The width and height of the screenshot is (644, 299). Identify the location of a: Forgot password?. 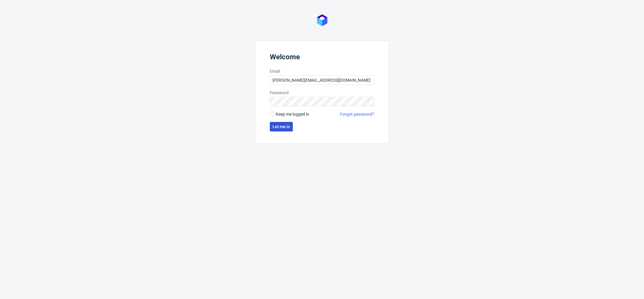
(357, 114).